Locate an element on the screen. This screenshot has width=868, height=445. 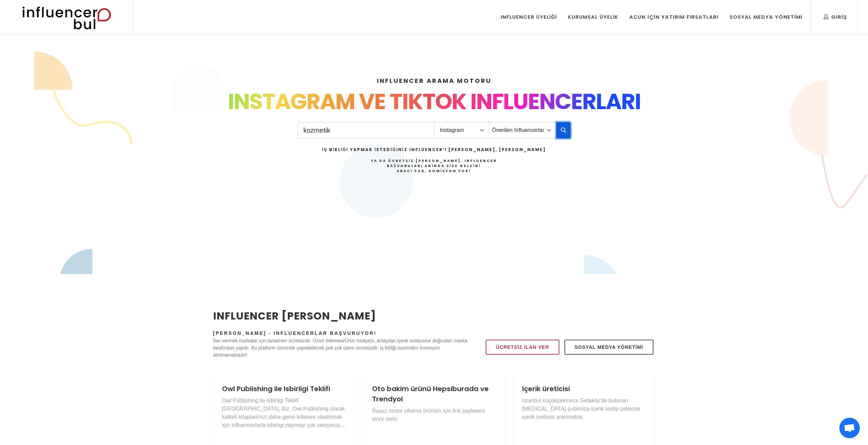
a: Oto bakim ürünü Hepsiburada ve Trendyol is located at coordinates (431, 394).